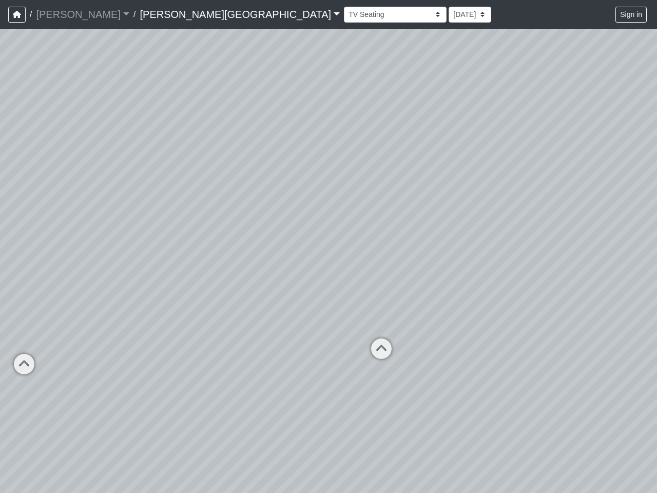 The image size is (657, 493). I want to click on button: Sign in, so click(631, 14).